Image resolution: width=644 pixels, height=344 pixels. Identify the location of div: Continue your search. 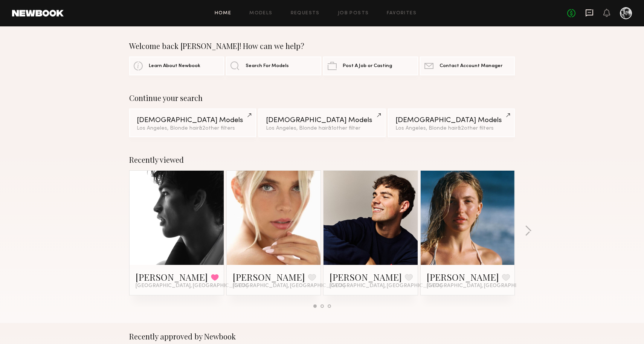
(322, 98).